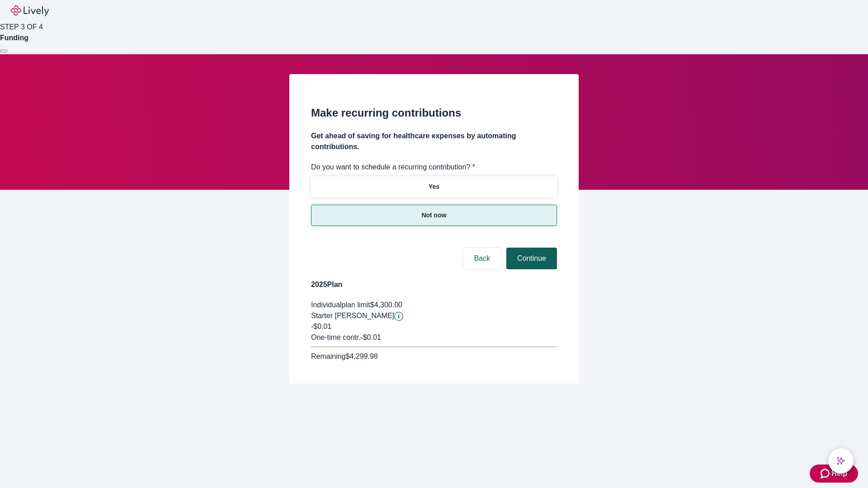 The height and width of the screenshot is (488, 868). What do you see at coordinates (370, 337) in the screenshot?
I see `span: - $0.01` at bounding box center [370, 337].